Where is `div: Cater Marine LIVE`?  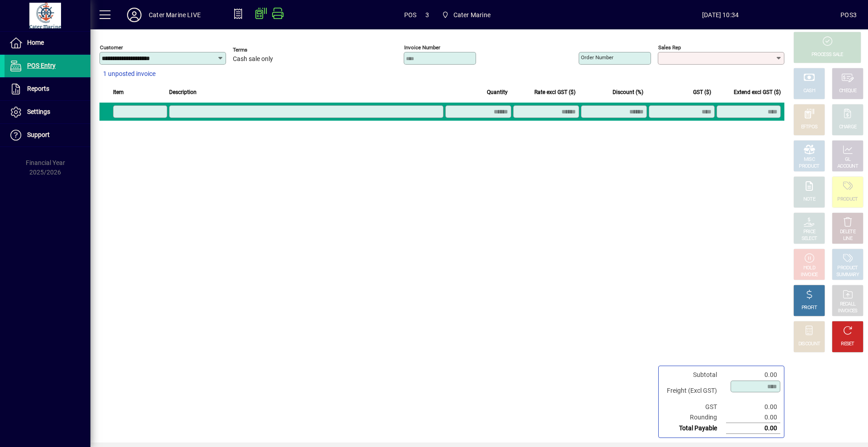
div: Cater Marine LIVE is located at coordinates (175, 15).